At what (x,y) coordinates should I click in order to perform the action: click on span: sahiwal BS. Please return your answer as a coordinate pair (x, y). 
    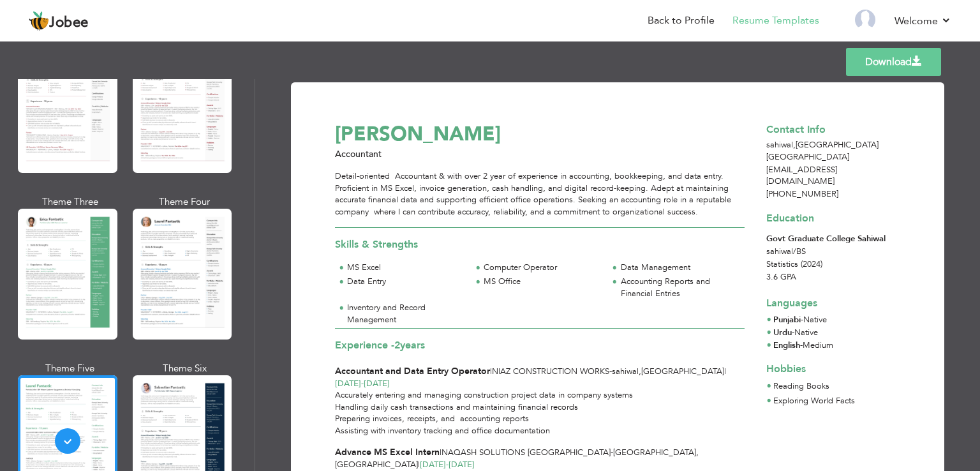
    Looking at the image, I should click on (786, 251).